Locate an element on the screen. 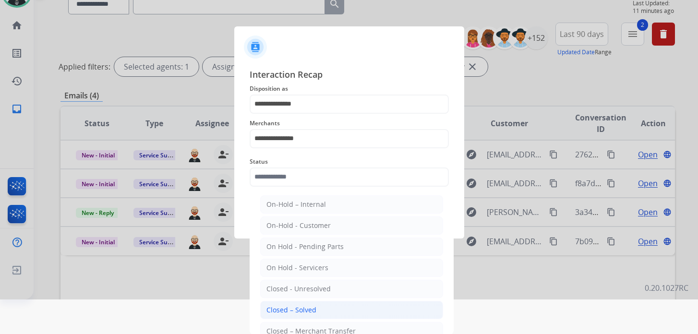 Image resolution: width=698 pixels, height=334 pixels. span: Disposition as is located at coordinates (349, 89).